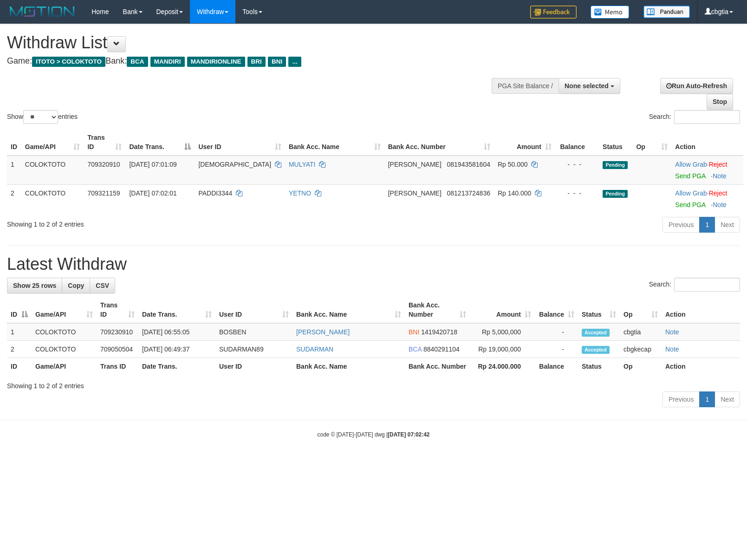 The width and height of the screenshot is (747, 560). What do you see at coordinates (720, 102) in the screenshot?
I see `a: Stop` at bounding box center [720, 102].